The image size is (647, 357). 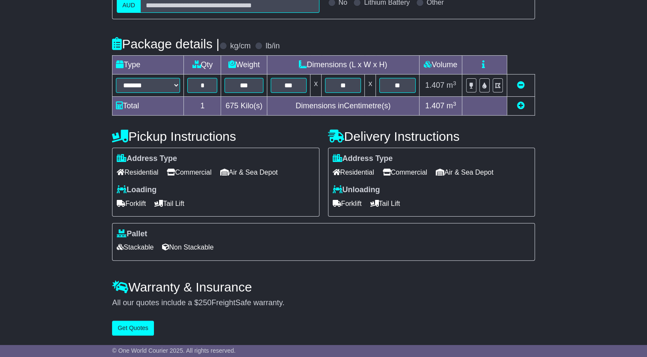 What do you see at coordinates (202, 65) in the screenshot?
I see `td: Qty` at bounding box center [202, 65].